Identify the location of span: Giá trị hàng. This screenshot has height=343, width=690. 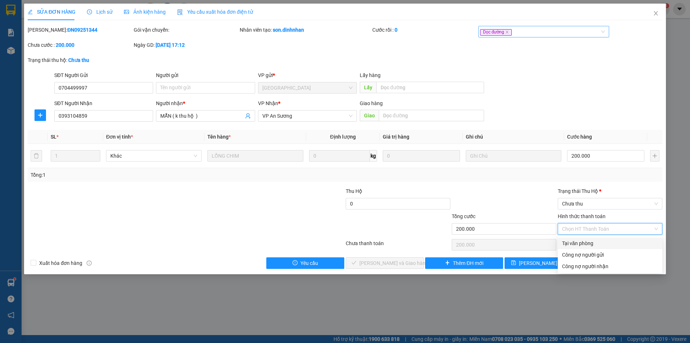
(396, 137).